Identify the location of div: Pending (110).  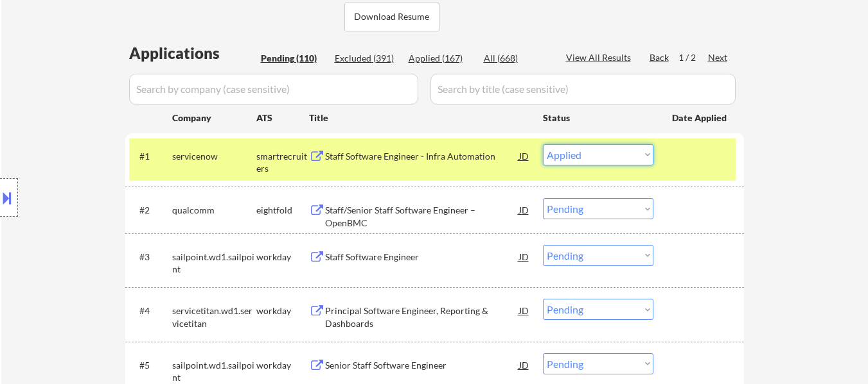
(293, 58).